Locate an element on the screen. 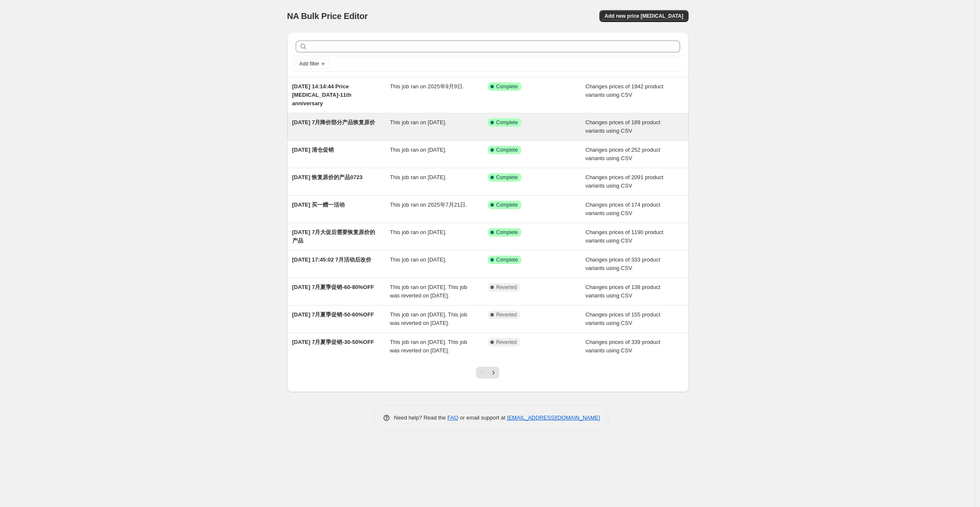 This screenshot has height=507, width=980. span: Need help? Read the is located at coordinates (420, 418).